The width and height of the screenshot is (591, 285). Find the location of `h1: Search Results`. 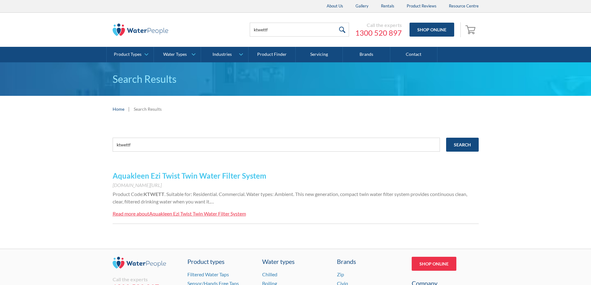

h1: Search Results is located at coordinates (296, 79).